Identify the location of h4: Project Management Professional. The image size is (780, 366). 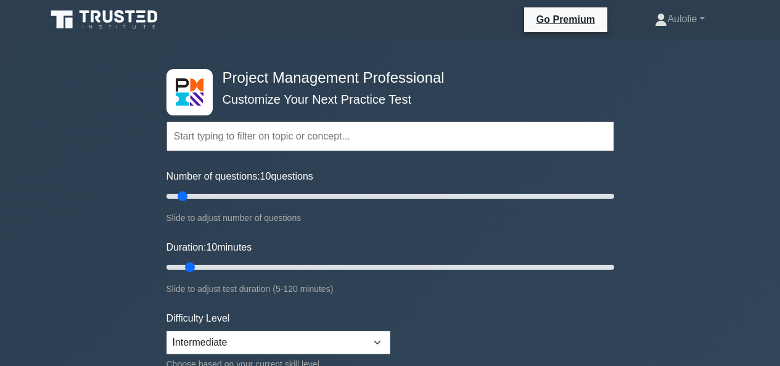
(385, 78).